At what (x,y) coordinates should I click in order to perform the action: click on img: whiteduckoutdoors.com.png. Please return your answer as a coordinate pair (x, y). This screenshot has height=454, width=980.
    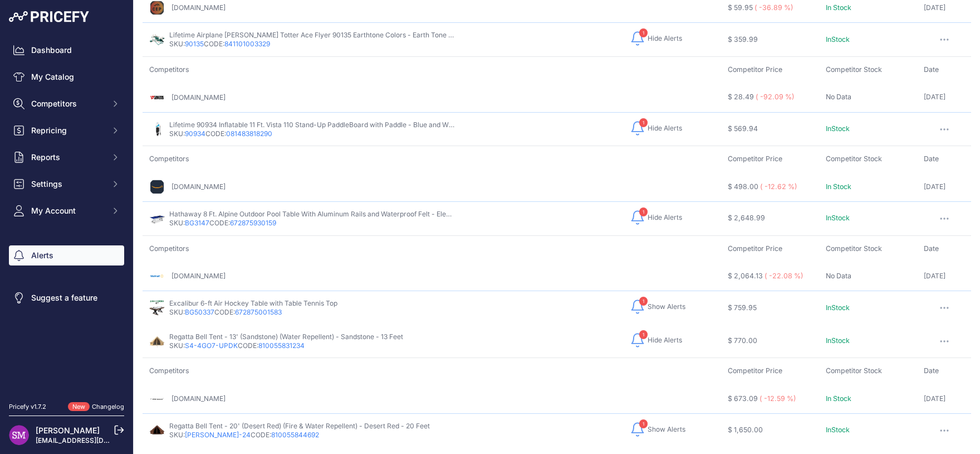
    Looking at the image, I should click on (157, 398).